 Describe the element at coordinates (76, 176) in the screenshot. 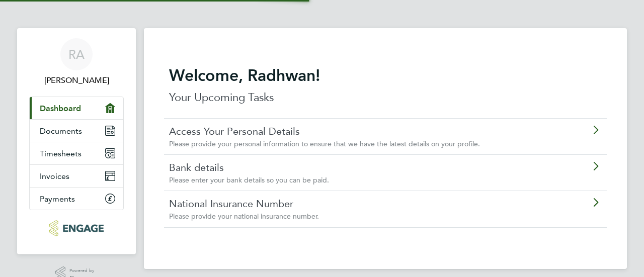

I see `a: Invoices` at that location.